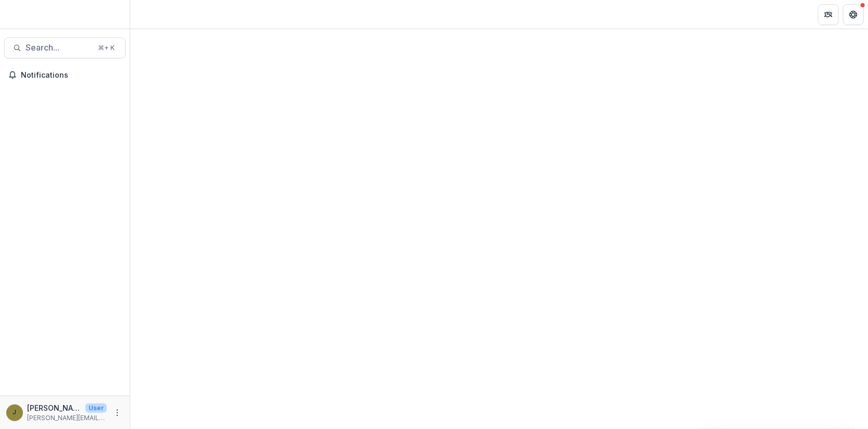 The image size is (868, 429). I want to click on span: Search..., so click(58, 48).